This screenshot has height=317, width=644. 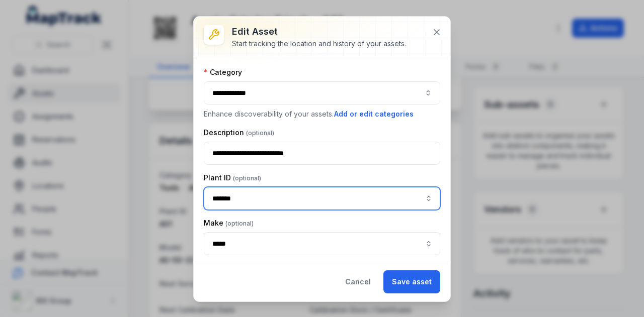 What do you see at coordinates (232, 178) in the screenshot?
I see `label: Plant ID` at bounding box center [232, 178].